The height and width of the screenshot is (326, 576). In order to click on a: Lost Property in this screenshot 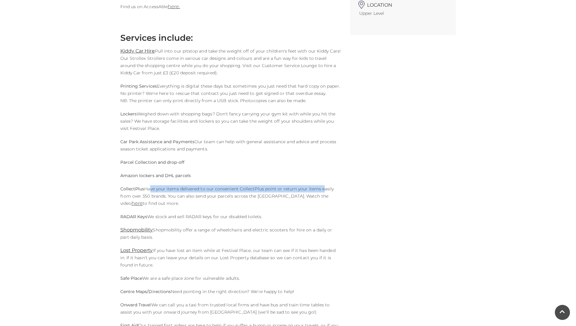, I will do `click(137, 250)`.